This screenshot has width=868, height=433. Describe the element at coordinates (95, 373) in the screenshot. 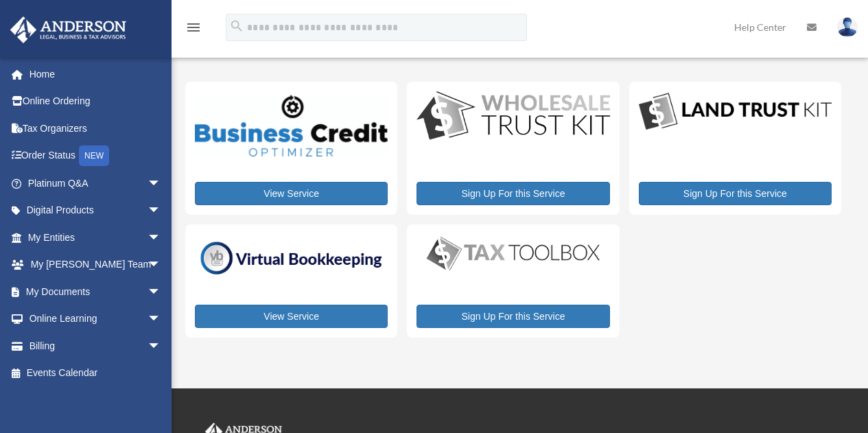

I see `a: Events Calendar` at that location.